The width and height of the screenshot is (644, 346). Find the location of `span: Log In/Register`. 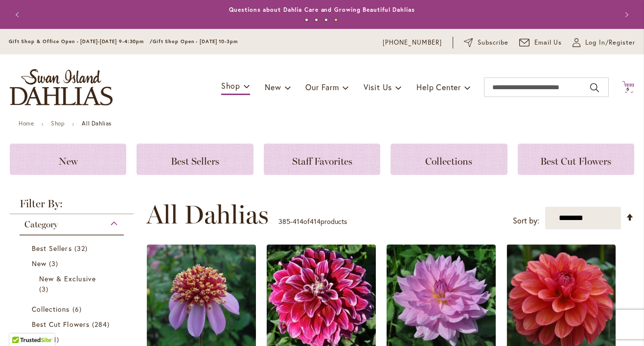

span: Log In/Register is located at coordinates (610, 43).